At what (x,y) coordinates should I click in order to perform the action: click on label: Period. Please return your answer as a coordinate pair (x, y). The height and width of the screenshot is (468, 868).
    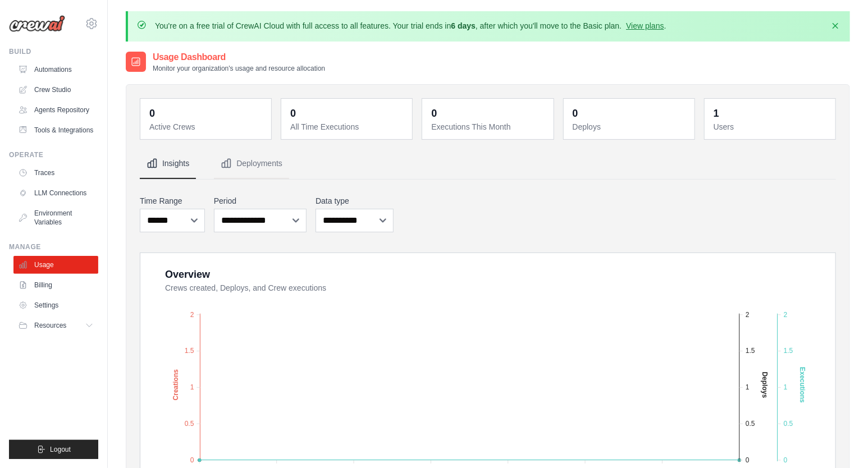
    Looking at the image, I should click on (260, 201).